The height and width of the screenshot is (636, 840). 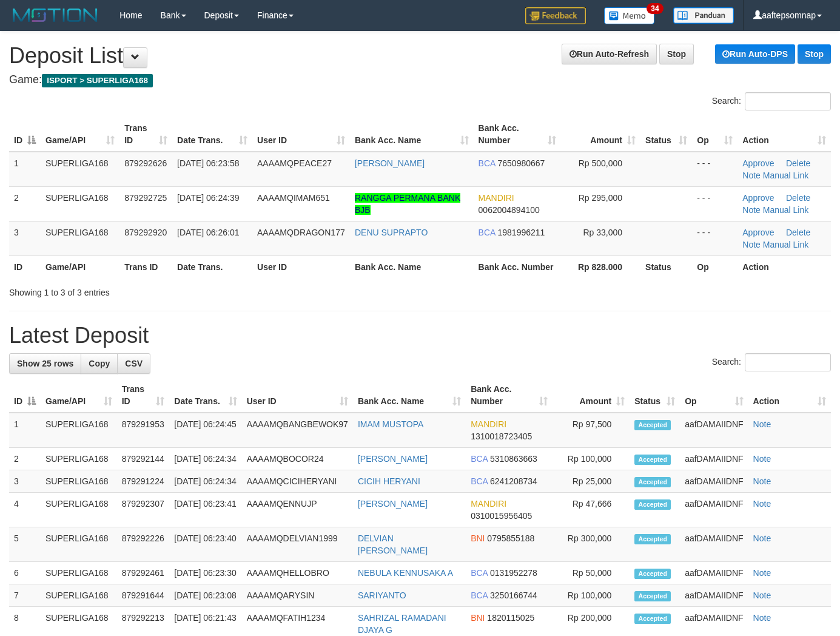 I want to click on td: Rp 50,000, so click(x=591, y=573).